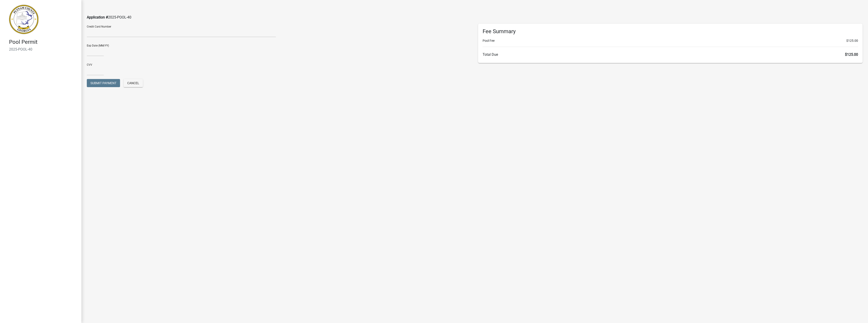 The height and width of the screenshot is (323, 868). I want to click on button: Cancel, so click(133, 83).